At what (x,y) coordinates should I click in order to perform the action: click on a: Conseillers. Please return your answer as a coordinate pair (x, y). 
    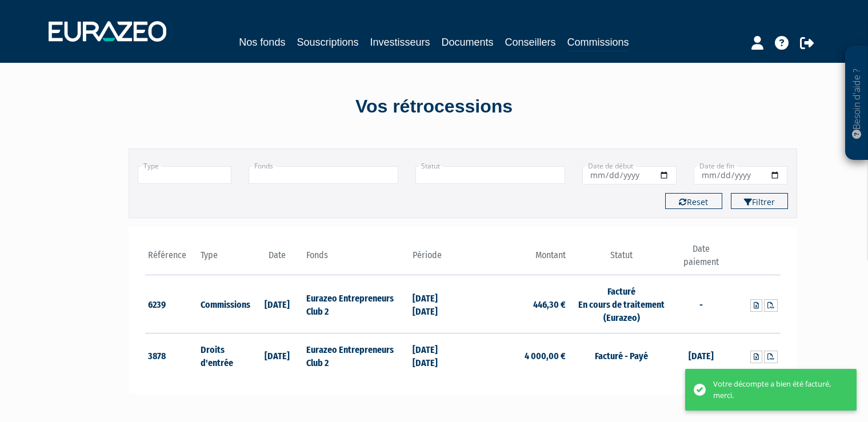
    Looking at the image, I should click on (531, 42).